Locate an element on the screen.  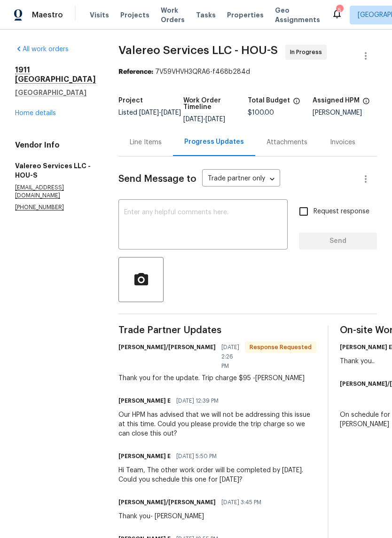
span: In Progress is located at coordinates (308, 52).